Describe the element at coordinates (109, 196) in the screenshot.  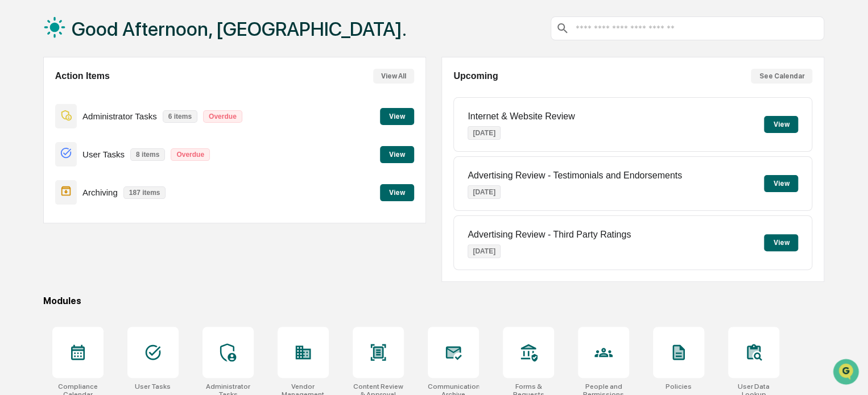
I see `a: Powered byPylon` at that location.